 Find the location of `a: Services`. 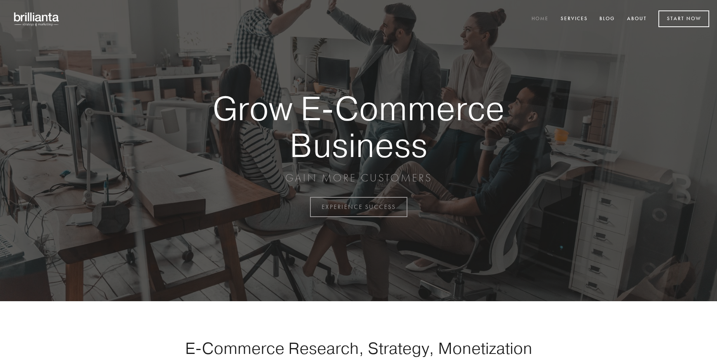

a: Services is located at coordinates (574, 19).